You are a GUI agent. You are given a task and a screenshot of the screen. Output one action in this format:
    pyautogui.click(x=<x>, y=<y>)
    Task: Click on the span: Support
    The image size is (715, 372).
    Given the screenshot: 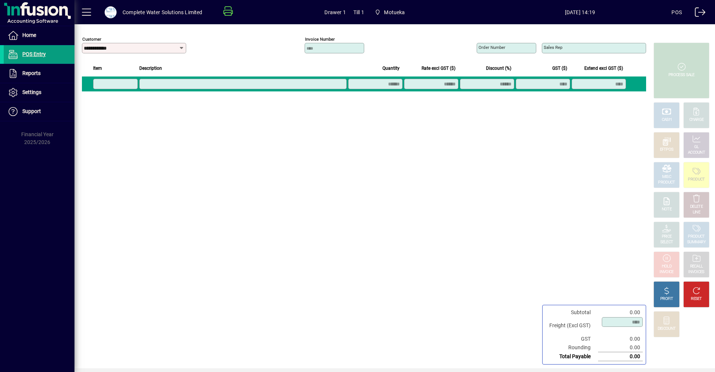 What is the action you would take?
    pyautogui.click(x=32, y=111)
    